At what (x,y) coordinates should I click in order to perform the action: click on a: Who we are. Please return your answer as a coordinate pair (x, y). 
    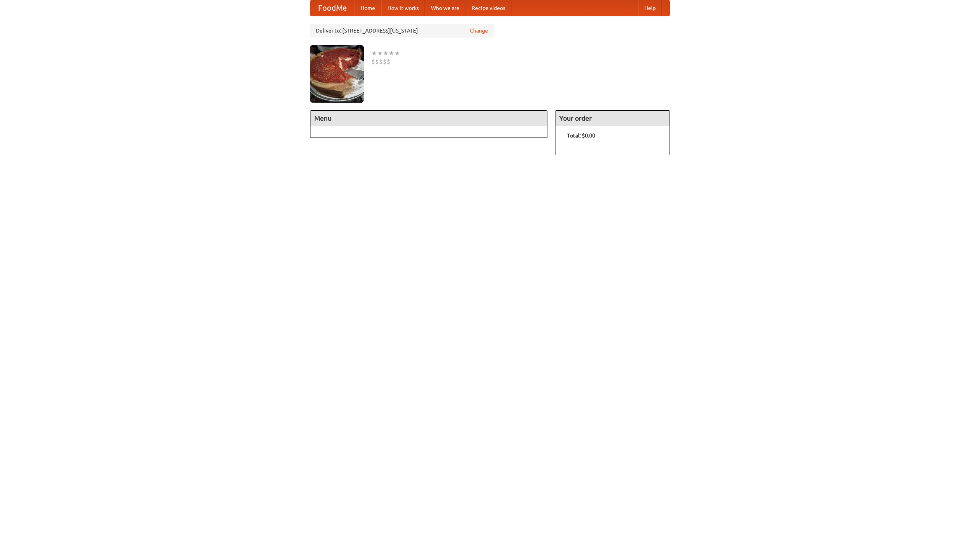
    Looking at the image, I should click on (445, 8).